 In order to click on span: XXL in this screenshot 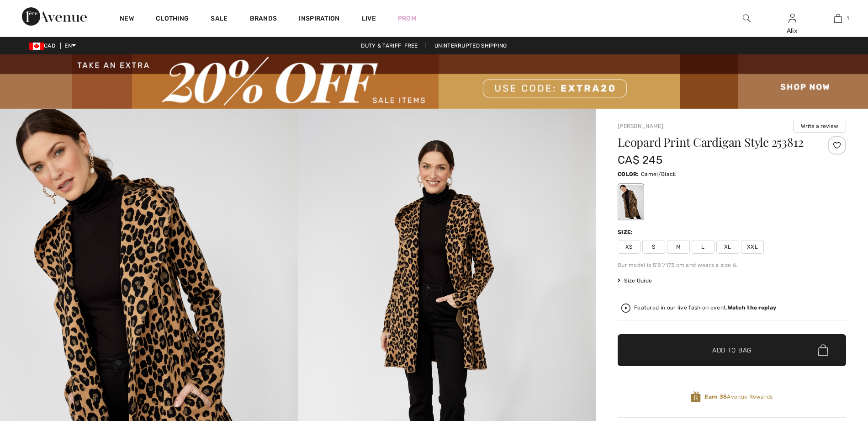, I will do `click(752, 247)`.